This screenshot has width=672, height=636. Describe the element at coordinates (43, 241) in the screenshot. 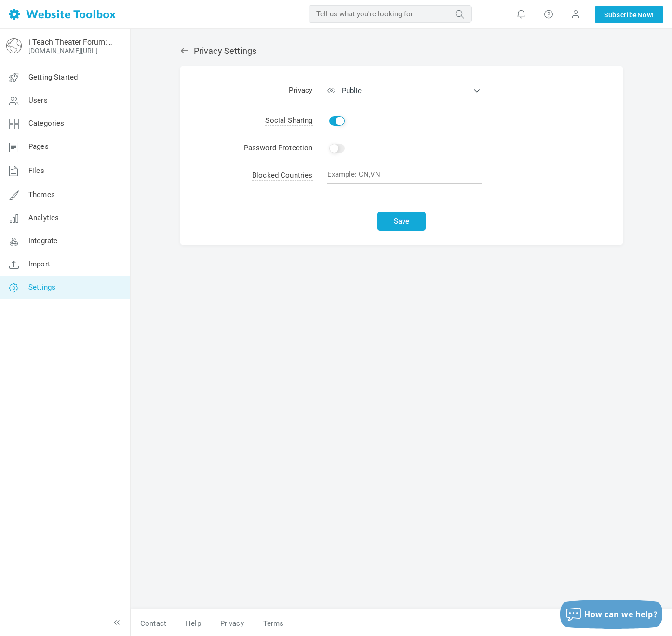

I see `span: Integrate` at that location.